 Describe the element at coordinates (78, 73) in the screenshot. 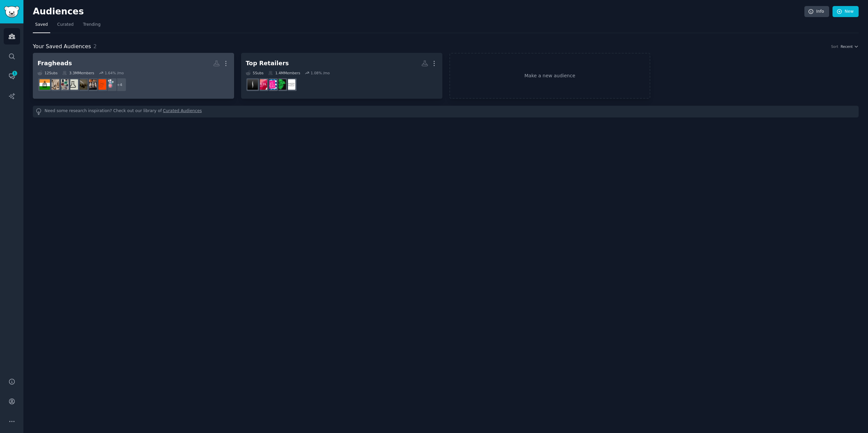

I see `div: 3.3M Members` at that location.